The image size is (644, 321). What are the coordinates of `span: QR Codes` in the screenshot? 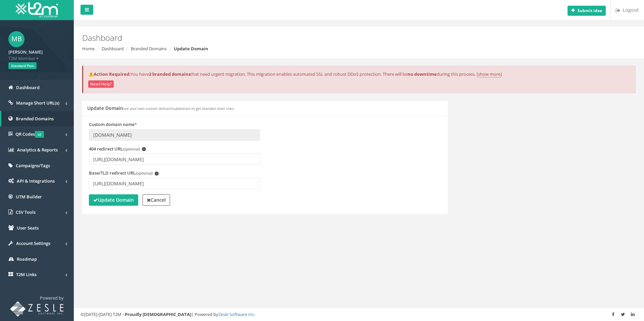 It's located at (30, 134).